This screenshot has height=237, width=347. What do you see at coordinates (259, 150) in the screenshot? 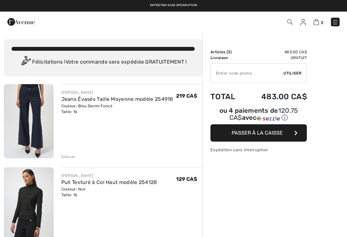
I see `div: Expédition sans interruption` at bounding box center [259, 150].